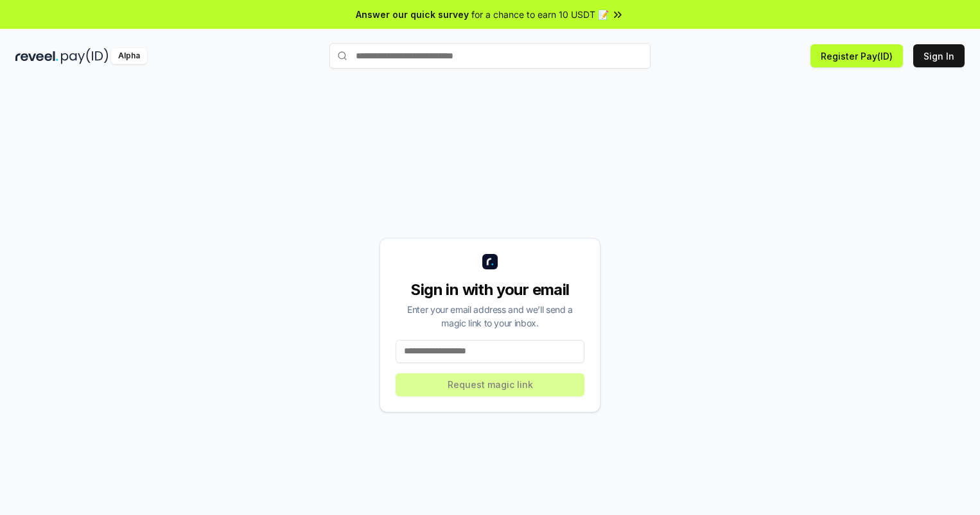  Describe the element at coordinates (412, 14) in the screenshot. I see `span: Answer our quick survey` at that location.